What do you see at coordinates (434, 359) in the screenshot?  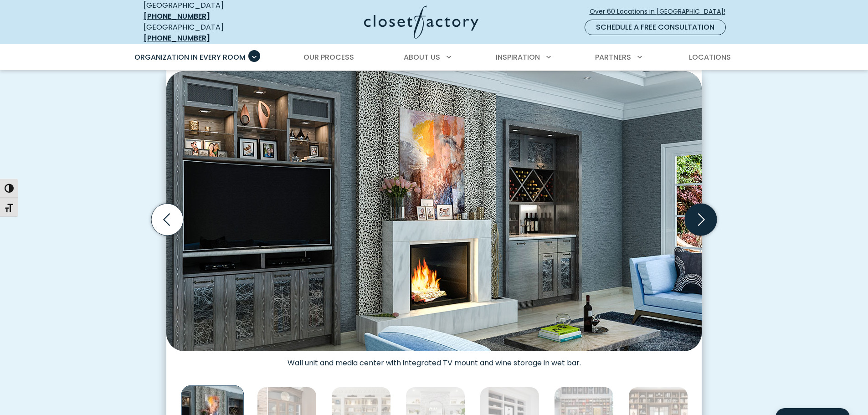 I see `figcaption: Wall unit and media center with integrated TV mount and wine storage in wet bar.` at bounding box center [434, 359].